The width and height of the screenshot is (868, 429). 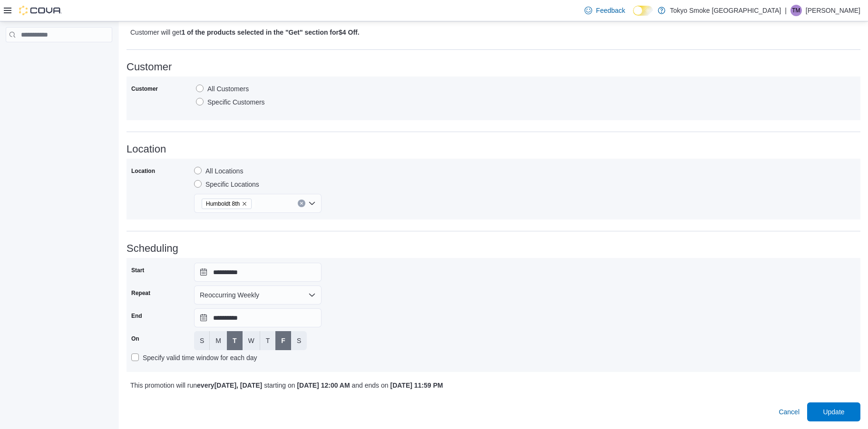 I want to click on label: Repeat, so click(x=140, y=293).